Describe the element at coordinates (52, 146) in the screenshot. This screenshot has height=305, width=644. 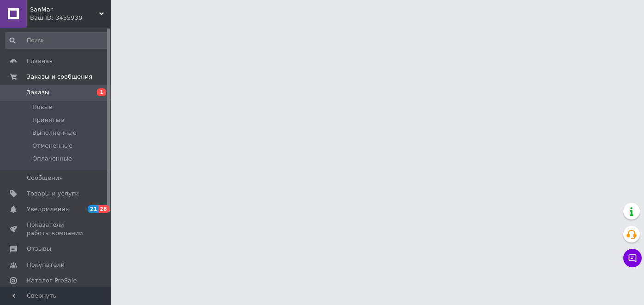
I see `span: Отмененные` at that location.